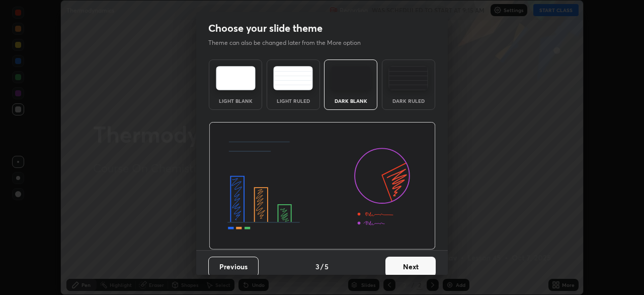  Describe the element at coordinates (236, 78) in the screenshot. I see `img: lightTheme.e5ed3b09.svg` at that location.